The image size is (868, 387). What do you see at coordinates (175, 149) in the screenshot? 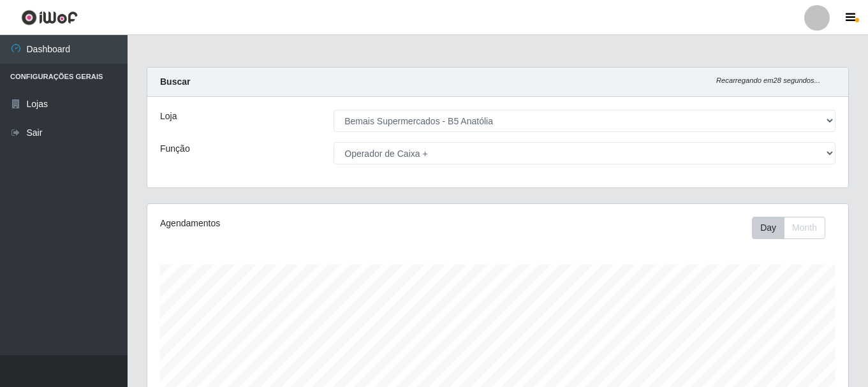
I see `label: Função` at bounding box center [175, 149].